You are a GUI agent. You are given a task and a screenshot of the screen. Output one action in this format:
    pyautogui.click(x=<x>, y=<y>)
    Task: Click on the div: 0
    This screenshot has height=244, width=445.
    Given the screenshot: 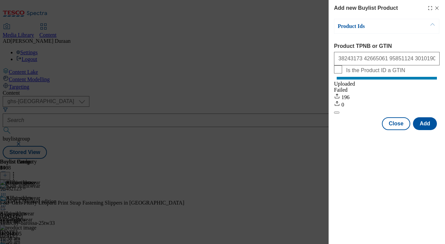 What is the action you would take?
    pyautogui.click(x=387, y=104)
    